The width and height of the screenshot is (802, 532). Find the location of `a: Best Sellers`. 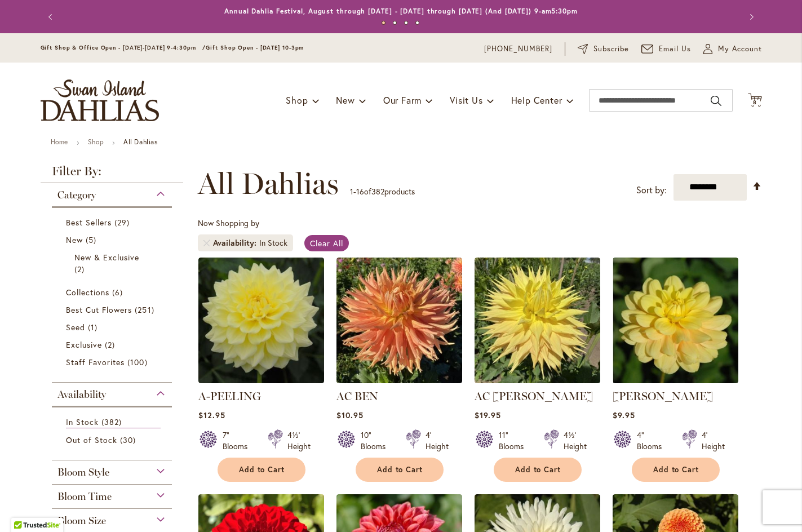

a: Best Sellers is located at coordinates (113, 222).